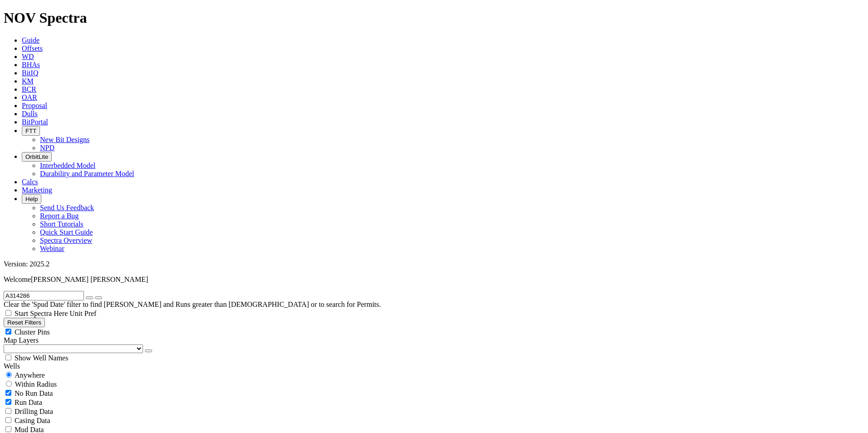 The width and height of the screenshot is (868, 433). What do you see at coordinates (31, 131) in the screenshot?
I see `span: FTT` at bounding box center [31, 131].